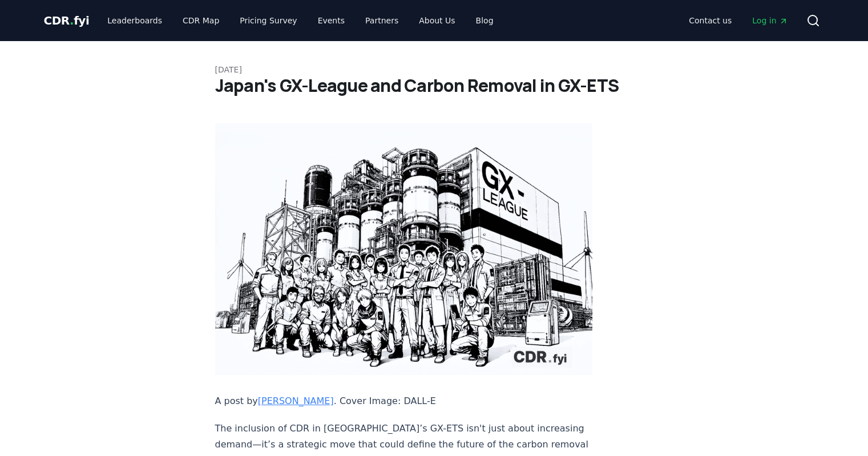  I want to click on a: Contact us, so click(710, 21).